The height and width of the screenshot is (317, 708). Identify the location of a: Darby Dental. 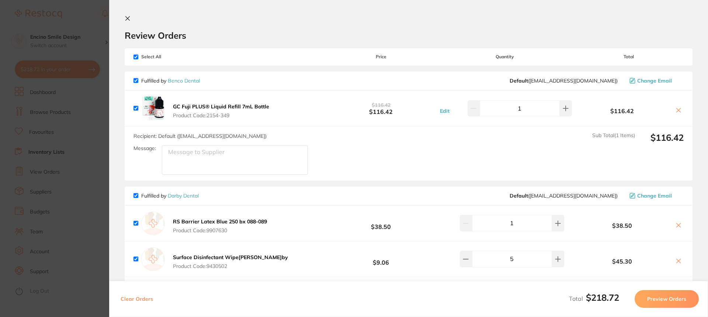
(183, 196).